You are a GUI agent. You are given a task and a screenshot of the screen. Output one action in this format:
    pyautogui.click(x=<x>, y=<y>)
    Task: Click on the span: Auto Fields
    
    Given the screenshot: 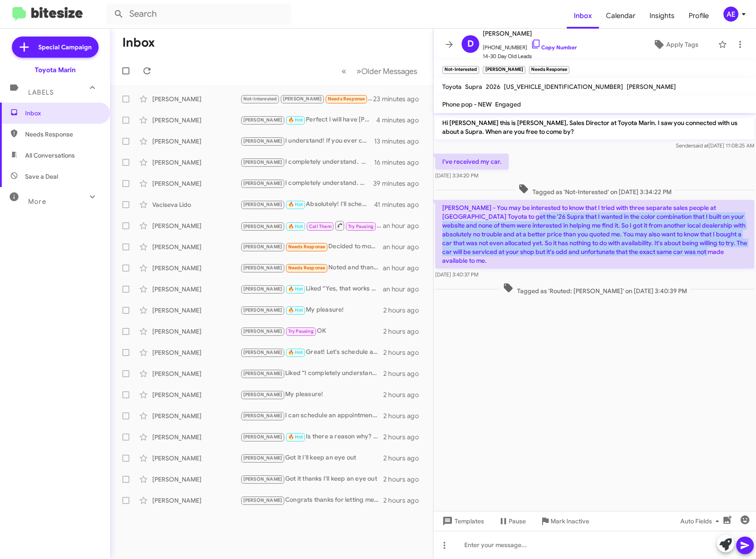 What is the action you would take?
    pyautogui.click(x=701, y=521)
    